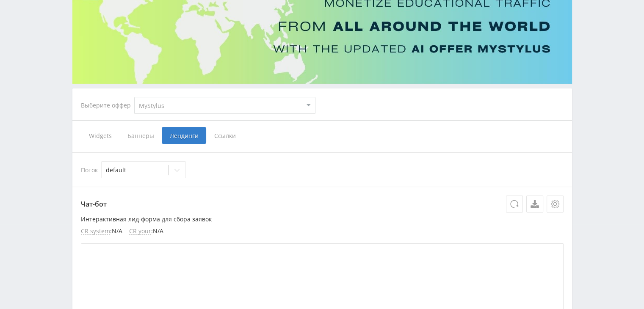 The height and width of the screenshot is (309, 644). What do you see at coordinates (514, 204) in the screenshot?
I see `button: Обновить` at bounding box center [514, 204].